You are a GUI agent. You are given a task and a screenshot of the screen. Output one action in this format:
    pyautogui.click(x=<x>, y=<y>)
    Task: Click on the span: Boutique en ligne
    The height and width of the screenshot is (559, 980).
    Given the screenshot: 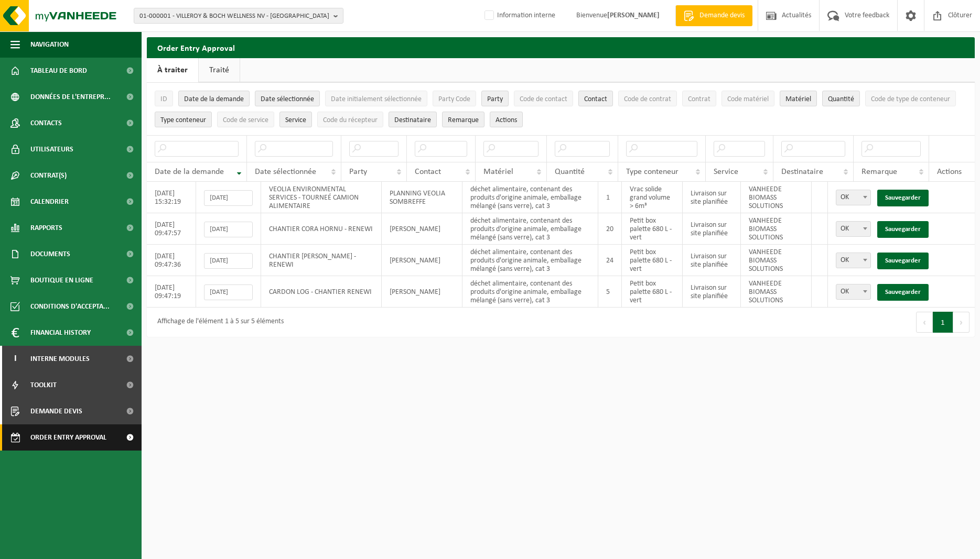 What is the action you would take?
    pyautogui.click(x=62, y=280)
    